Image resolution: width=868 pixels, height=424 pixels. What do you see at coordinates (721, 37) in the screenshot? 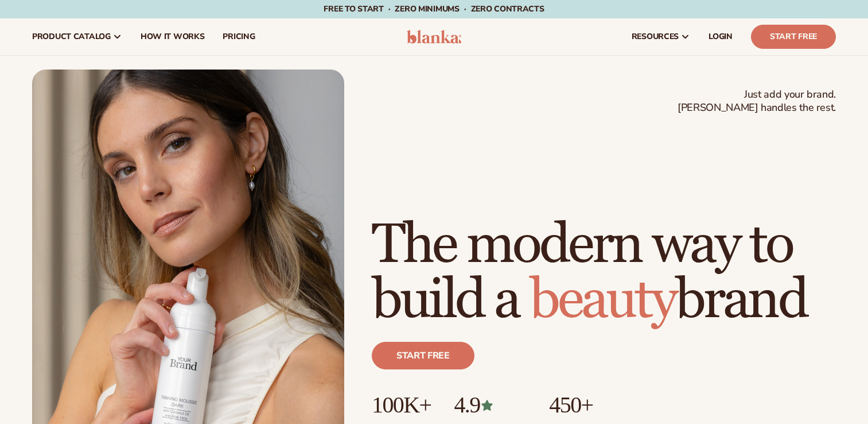
I see `a: LOGIN` at bounding box center [721, 37].